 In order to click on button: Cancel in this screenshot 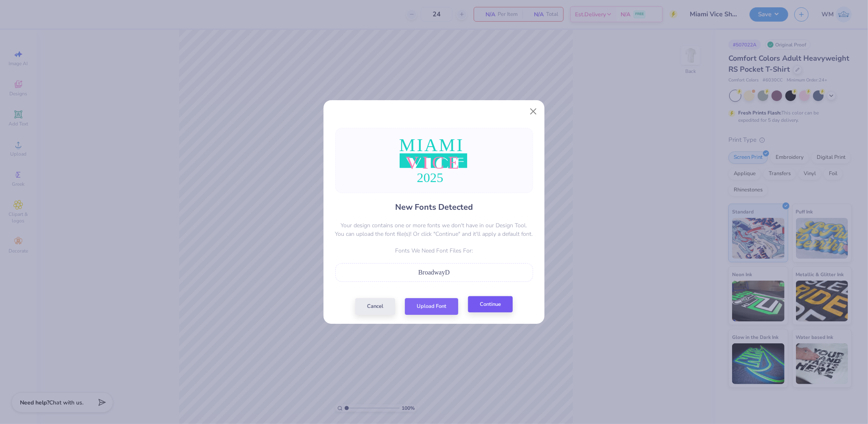, I will do `click(375, 306)`.